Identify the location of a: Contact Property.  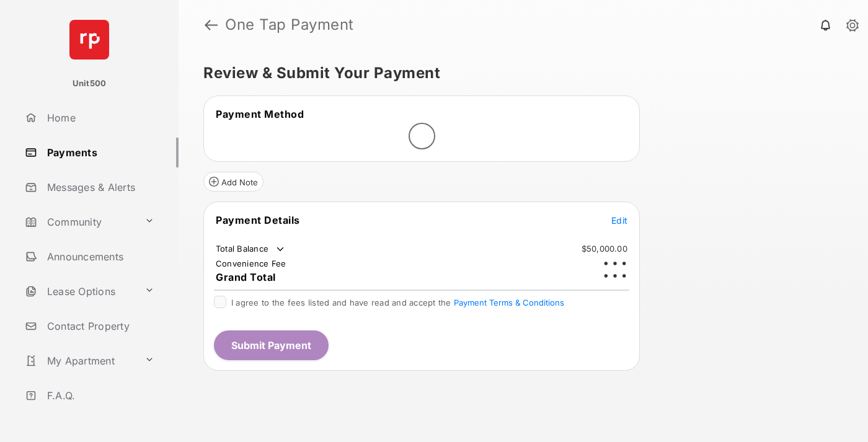
(99, 326).